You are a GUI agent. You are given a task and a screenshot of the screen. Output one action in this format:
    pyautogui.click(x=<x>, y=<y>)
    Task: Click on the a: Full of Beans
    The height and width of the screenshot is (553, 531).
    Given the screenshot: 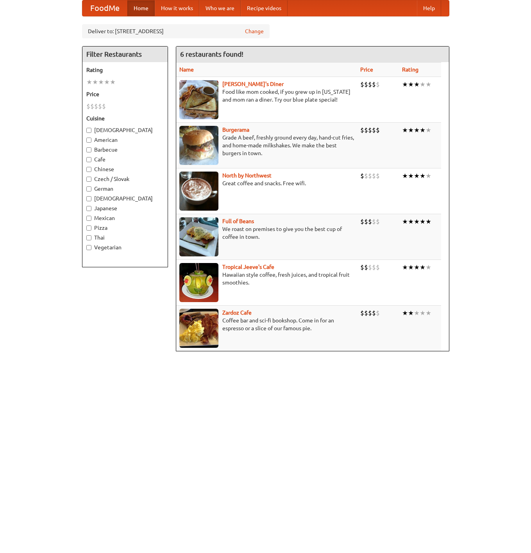 What is the action you would take?
    pyautogui.click(x=238, y=221)
    